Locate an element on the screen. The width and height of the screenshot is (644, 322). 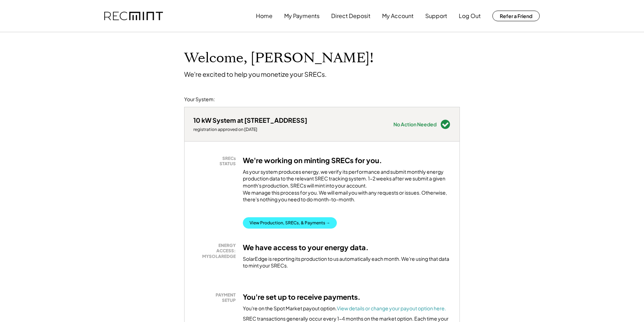
button: My Payments is located at coordinates (302, 16).